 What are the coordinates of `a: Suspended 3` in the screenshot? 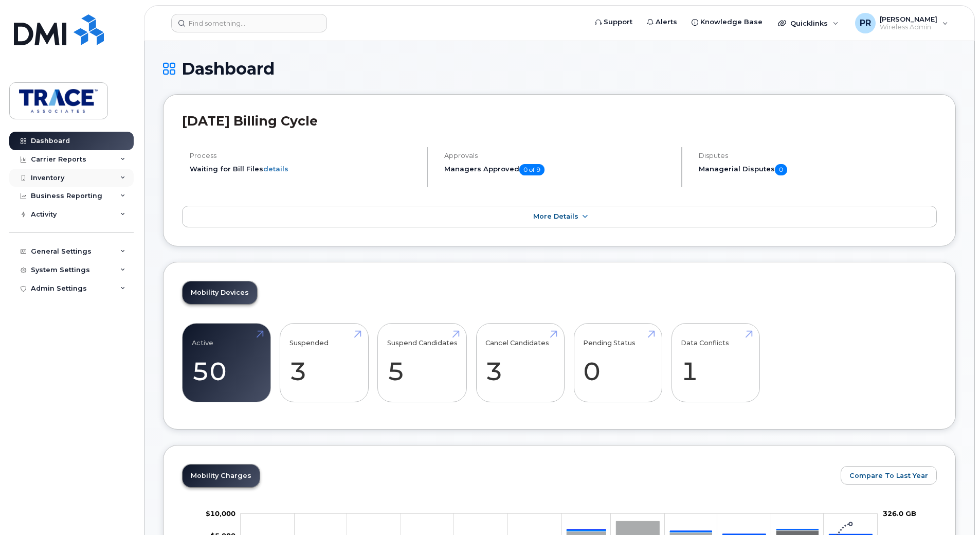 It's located at (324, 362).